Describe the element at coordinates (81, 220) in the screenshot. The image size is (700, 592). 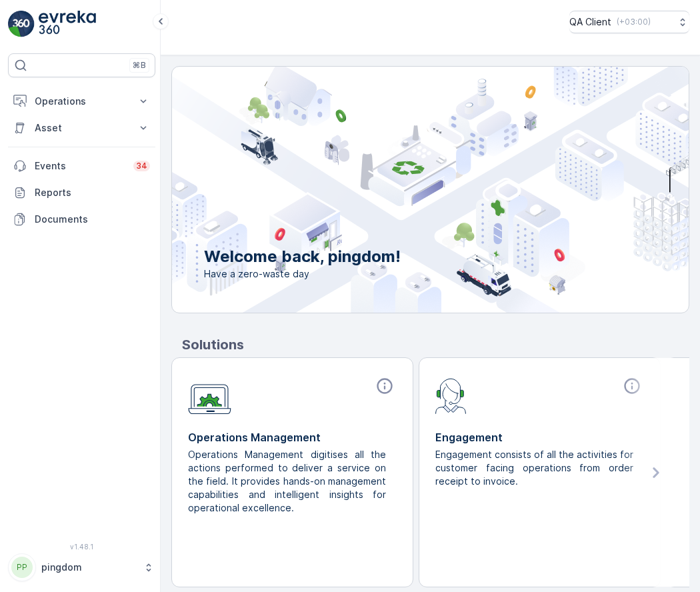
I see `a: Documents` at that location.